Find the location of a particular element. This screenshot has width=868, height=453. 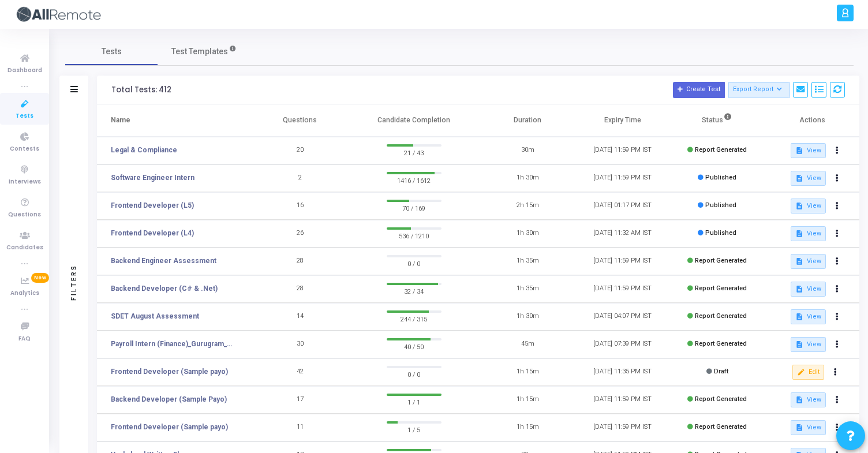

span: Draft is located at coordinates (721, 371).